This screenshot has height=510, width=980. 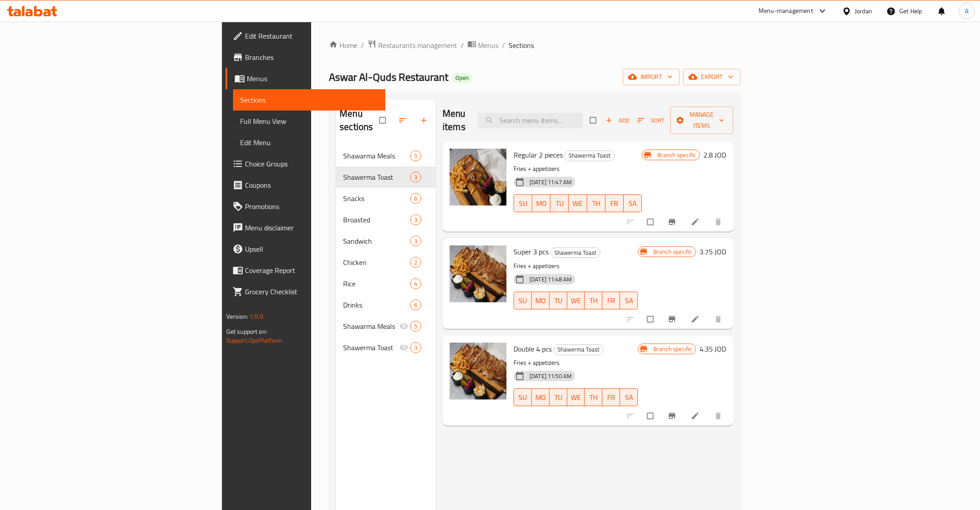 I want to click on a: Choice Groups, so click(x=306, y=164).